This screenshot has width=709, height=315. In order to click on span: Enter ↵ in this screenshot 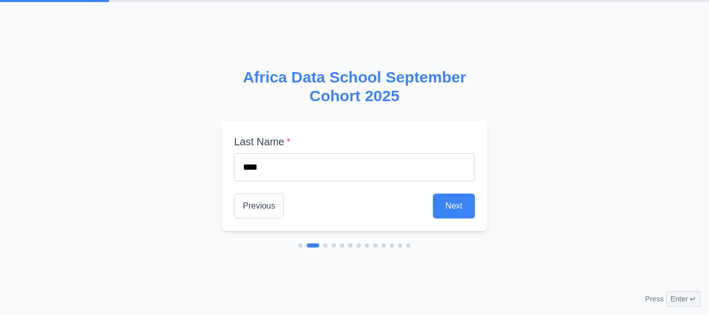, I will do `click(683, 299)`.